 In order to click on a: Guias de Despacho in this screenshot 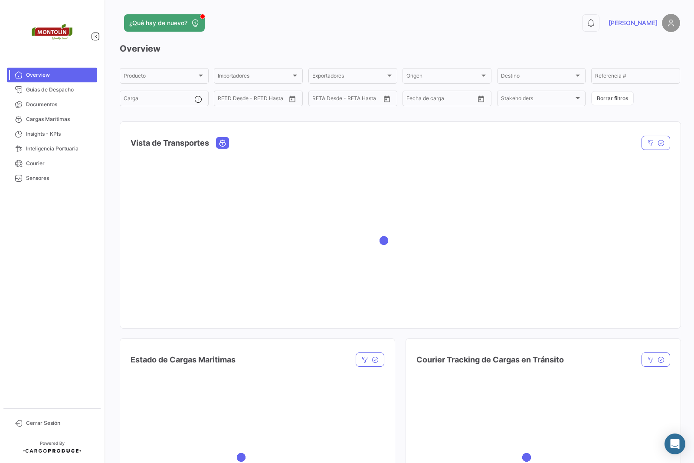, I will do `click(52, 90)`.